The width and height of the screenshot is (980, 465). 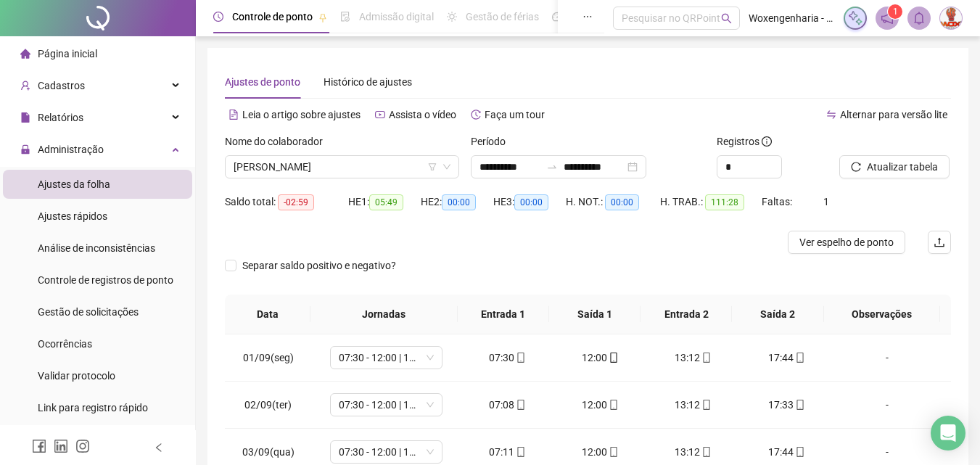 I want to click on span: Ajustes de ponto, so click(x=263, y=82).